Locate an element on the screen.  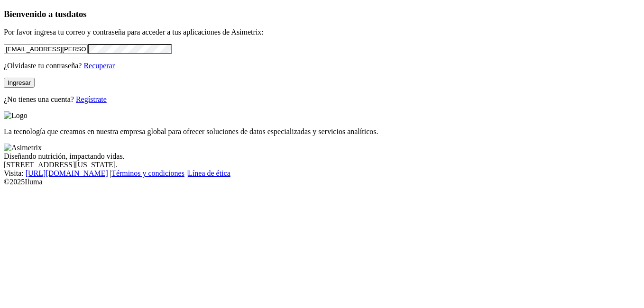
p: La tecnología que creamos en nuestra empresa global para ofrecer soluciones de datos especializad... is located at coordinates (322, 132).